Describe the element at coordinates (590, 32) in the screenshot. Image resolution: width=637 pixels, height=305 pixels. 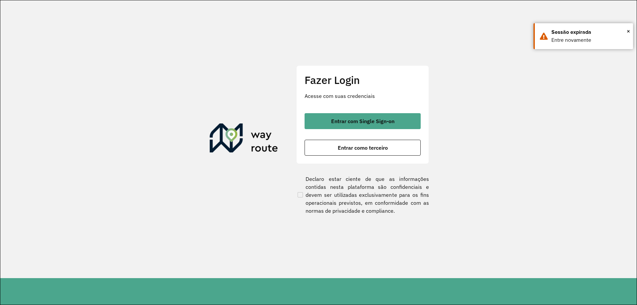
I see `div: Sessão expirada` at that location.